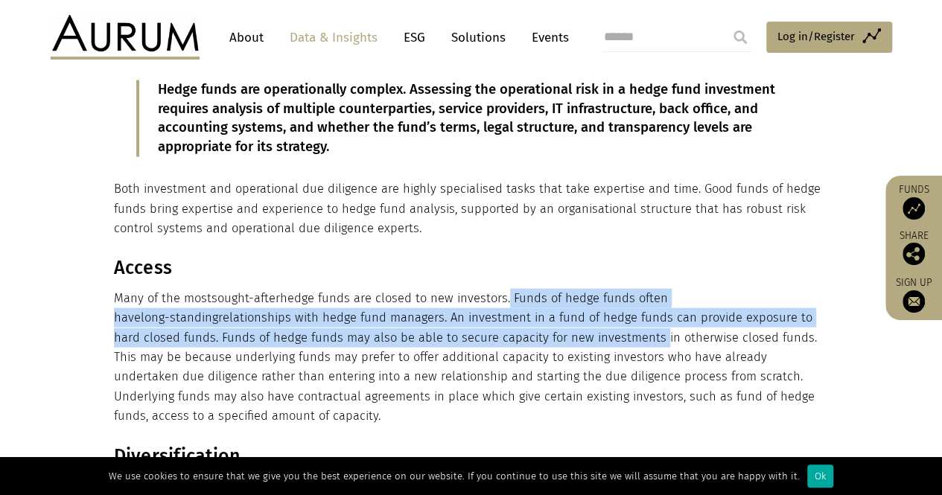  I want to click on p: Both investment and operational due diligence are highly specialised tasks that take expertise an..., so click(469, 209).